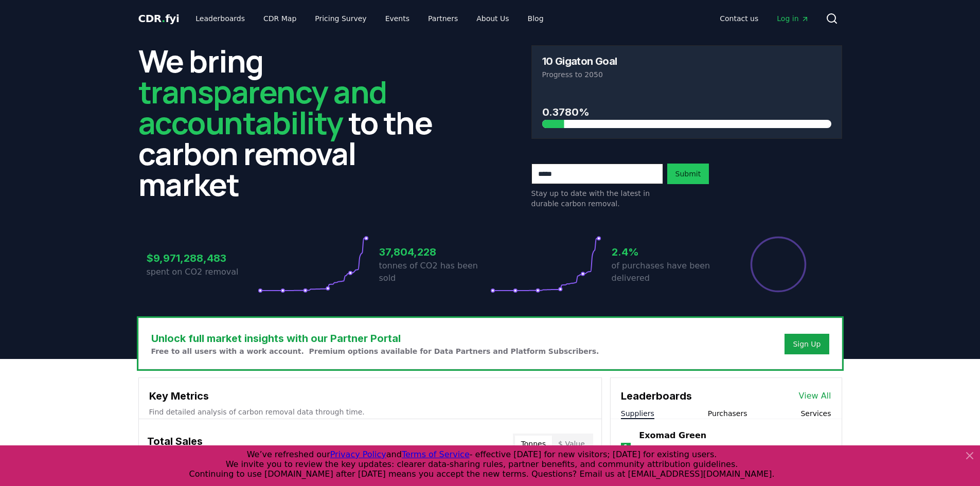 The height and width of the screenshot is (486, 980). Describe the element at coordinates (793, 19) in the screenshot. I see `a: Log in` at that location.